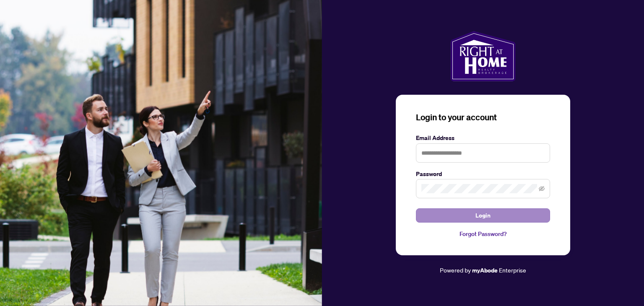 Image resolution: width=644 pixels, height=306 pixels. I want to click on img: ma-logo, so click(482, 56).